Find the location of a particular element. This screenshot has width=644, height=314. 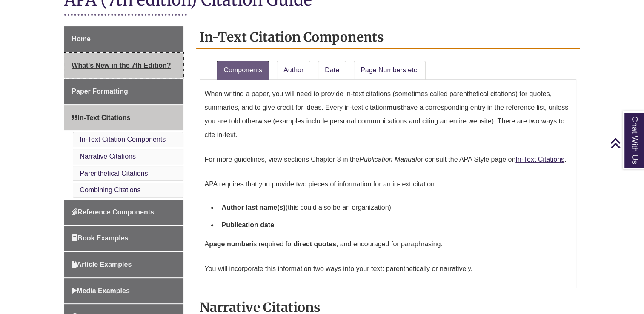

span: Home is located at coordinates (81, 39).